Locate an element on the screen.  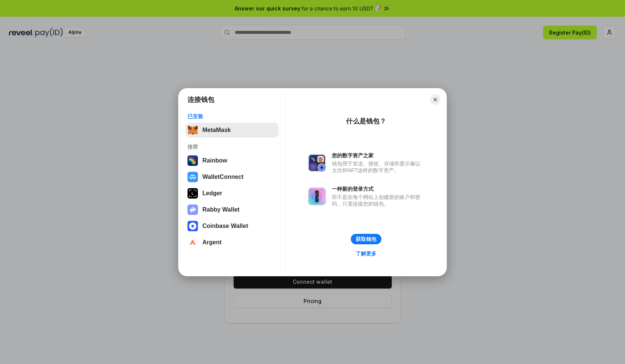
button: 获取钱包 is located at coordinates (366, 239).